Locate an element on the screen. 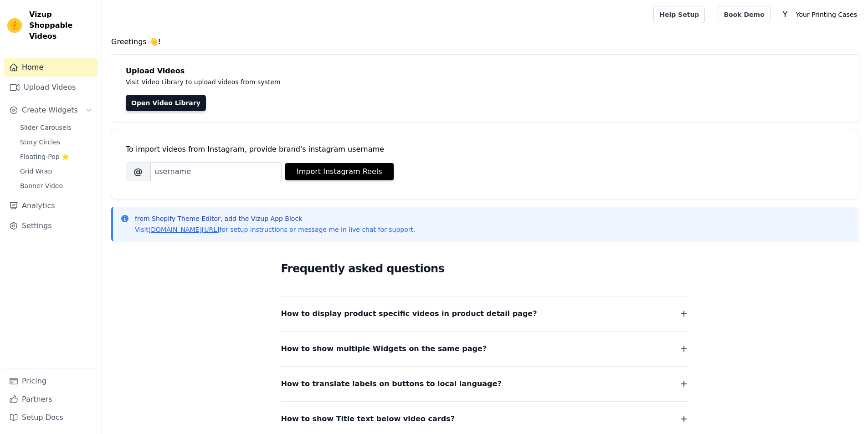 This screenshot has height=434, width=868. a: Slider Carousels is located at coordinates (56, 128).